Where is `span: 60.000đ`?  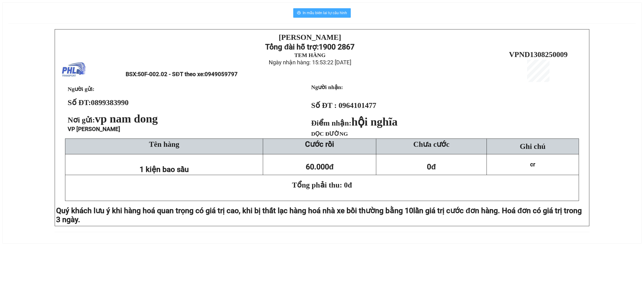
span: 60.000đ is located at coordinates (320, 167).